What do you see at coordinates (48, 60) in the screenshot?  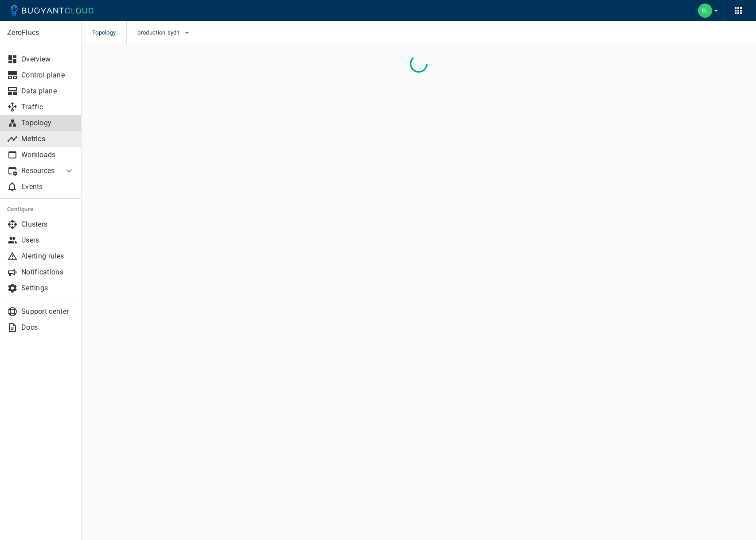 I see `p: Overview` at bounding box center [48, 60].